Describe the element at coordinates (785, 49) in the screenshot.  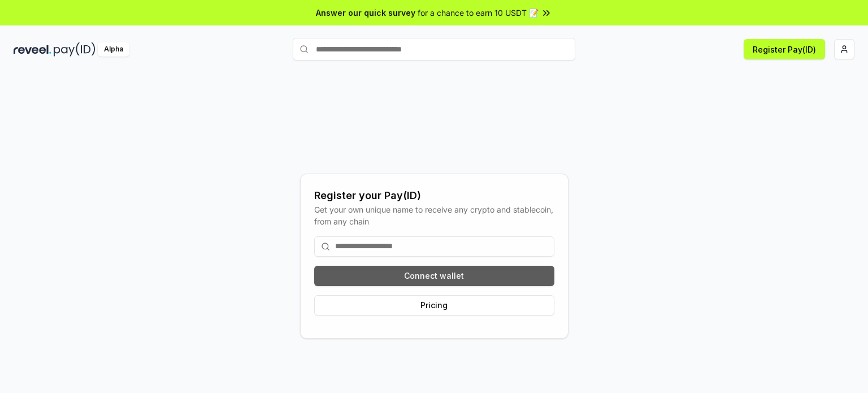
I see `button: Register Pay(ID)` at that location.